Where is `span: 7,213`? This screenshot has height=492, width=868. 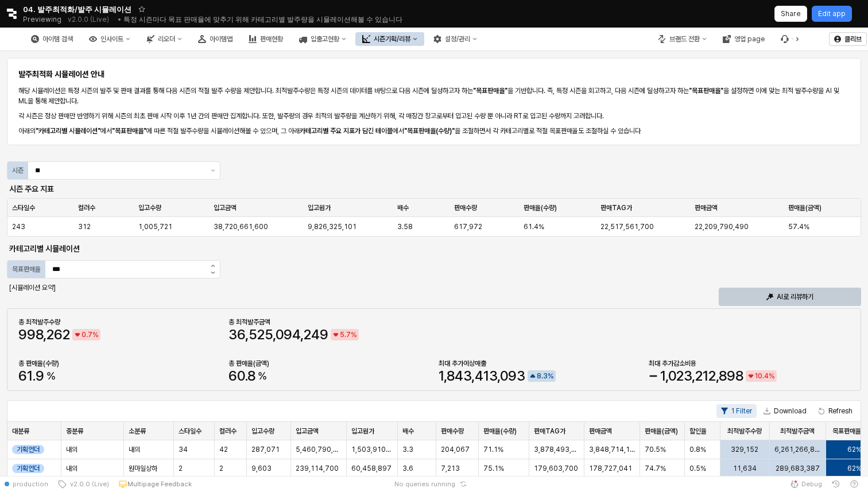 span: 7,213 is located at coordinates (450, 469).